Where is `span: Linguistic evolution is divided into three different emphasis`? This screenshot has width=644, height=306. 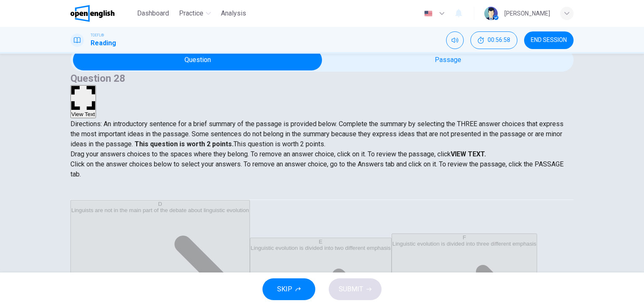 span: Linguistic evolution is divided into three different emphasis is located at coordinates (465, 243).